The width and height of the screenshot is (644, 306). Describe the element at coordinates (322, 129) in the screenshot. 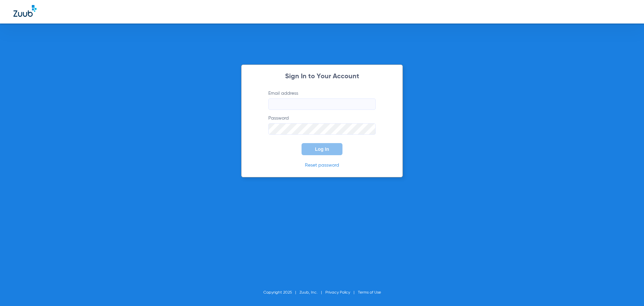

I see `input: Password` at that location.